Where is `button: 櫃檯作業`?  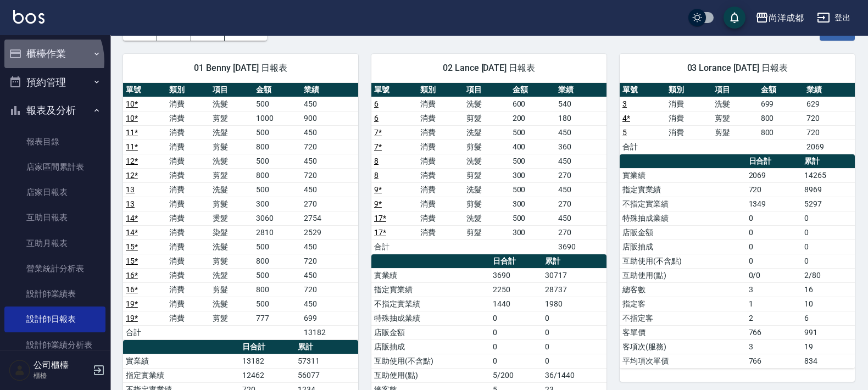 button: 櫃檯作業 is located at coordinates (55, 54).